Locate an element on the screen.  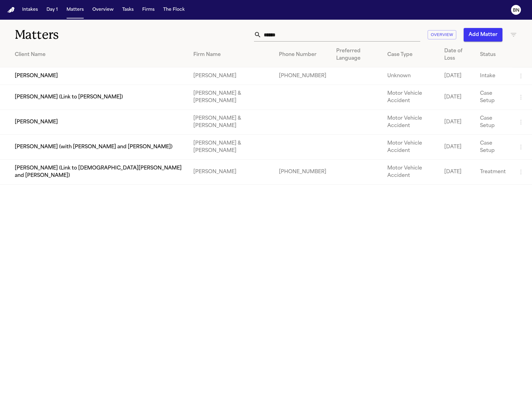
a: Matters is located at coordinates (75, 10).